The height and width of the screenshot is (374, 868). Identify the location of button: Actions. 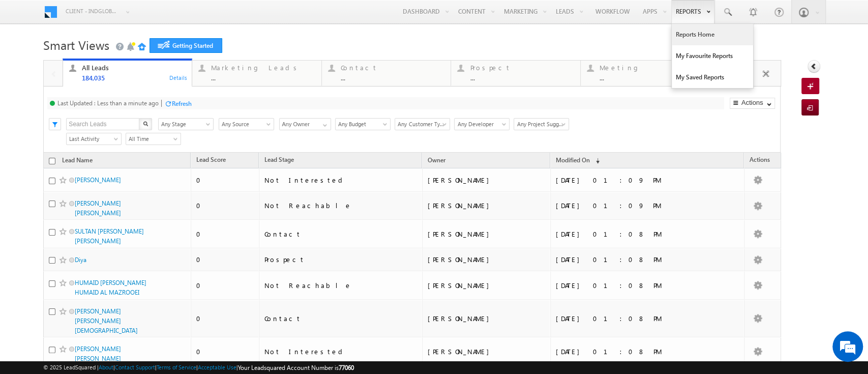
(752, 103).